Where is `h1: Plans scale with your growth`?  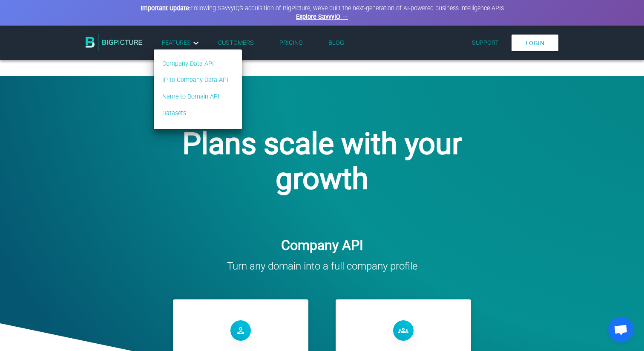
h1: Plans scale with your growth is located at coordinates (322, 161).